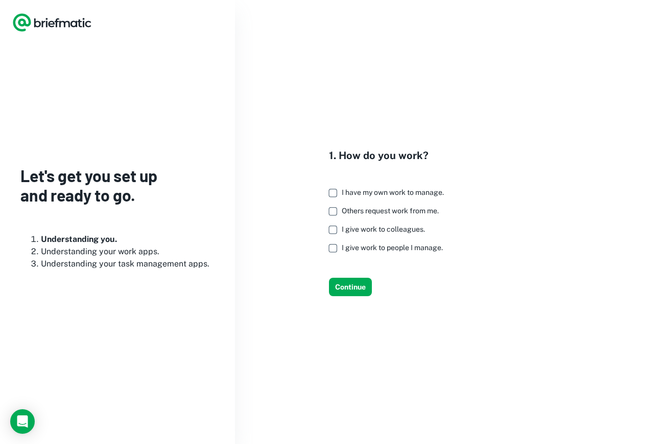  Describe the element at coordinates (128, 264) in the screenshot. I see `li: Understanding your task management apps.` at that location.